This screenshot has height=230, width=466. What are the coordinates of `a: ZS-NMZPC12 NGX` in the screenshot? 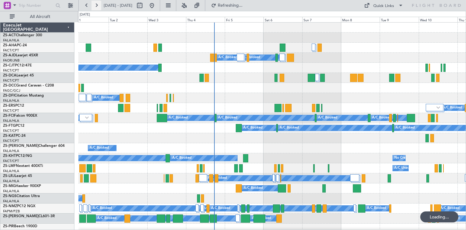 It's located at (19, 206).